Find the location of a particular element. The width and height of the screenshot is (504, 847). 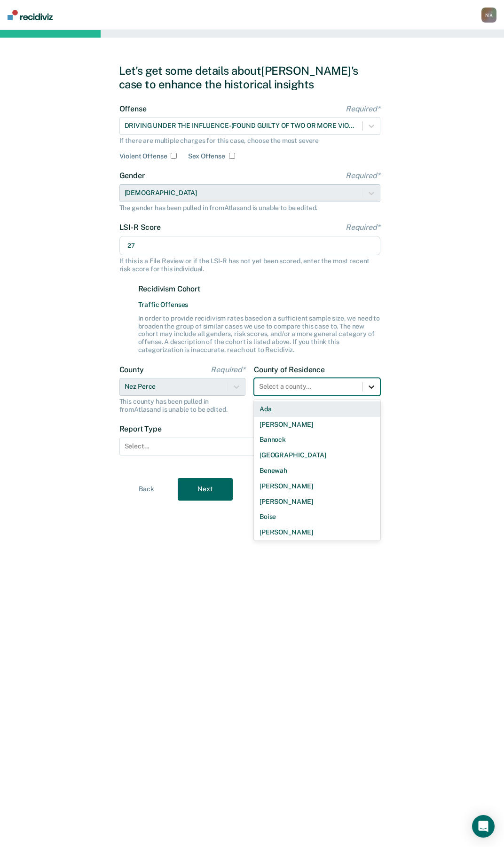

div: Boise is located at coordinates (317, 516).